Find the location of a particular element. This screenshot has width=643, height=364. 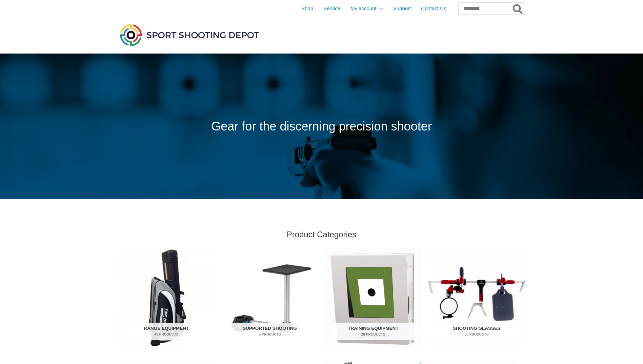

h2: Supported Shooting is located at coordinates (270, 331).